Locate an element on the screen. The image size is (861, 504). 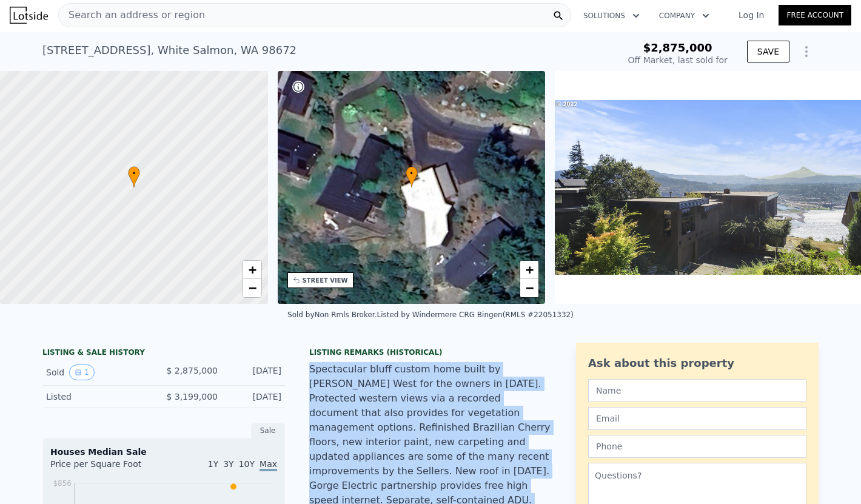
button: SAVE is located at coordinates (769, 51).